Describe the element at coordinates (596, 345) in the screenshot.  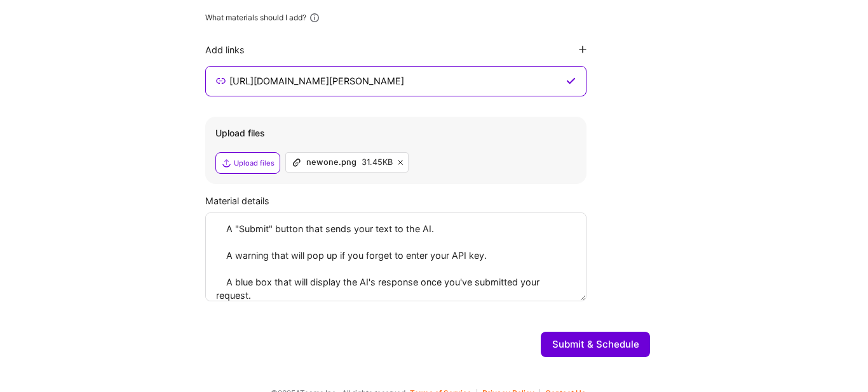
I see `button: Submit & Schedule` at that location.